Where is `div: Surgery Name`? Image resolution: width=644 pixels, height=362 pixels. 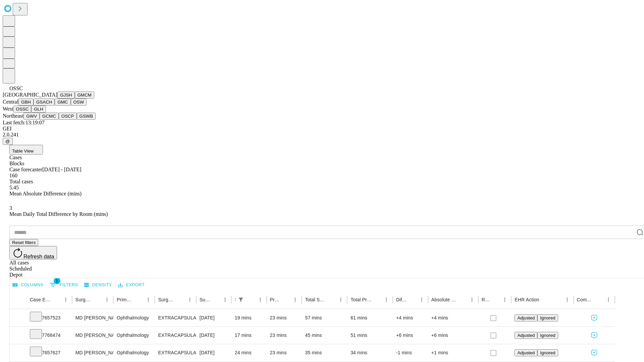 div: Surgery Name is located at coordinates (166, 300).